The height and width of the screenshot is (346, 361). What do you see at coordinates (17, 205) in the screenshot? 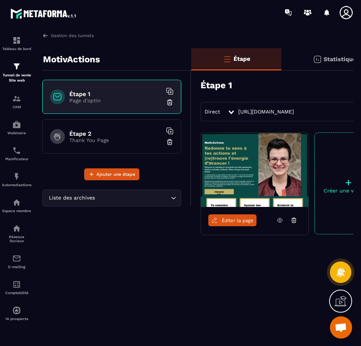
I see `a: automationsautomationsEspace membre` at bounding box center [17, 205].